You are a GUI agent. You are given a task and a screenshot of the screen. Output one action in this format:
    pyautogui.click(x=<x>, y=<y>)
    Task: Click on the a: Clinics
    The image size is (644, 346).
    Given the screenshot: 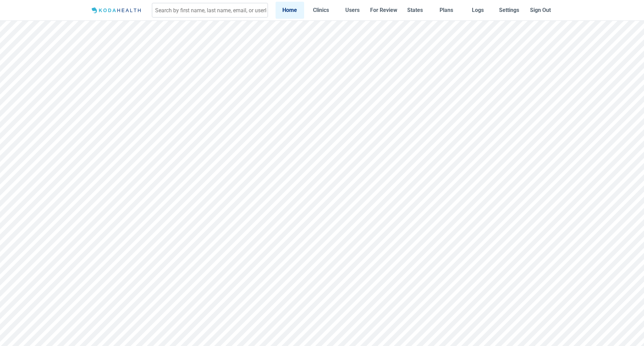 What is the action you would take?
    pyautogui.click(x=321, y=10)
    